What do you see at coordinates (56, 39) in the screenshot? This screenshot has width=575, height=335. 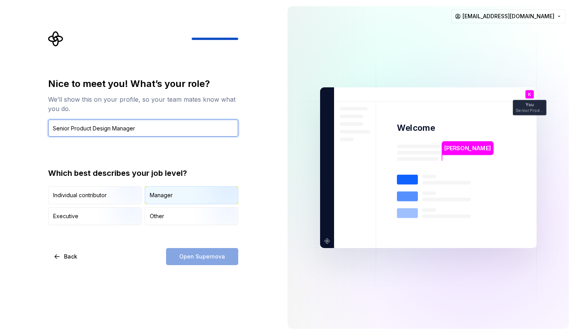 I see `svg: Supernova Logo` at bounding box center [56, 39].